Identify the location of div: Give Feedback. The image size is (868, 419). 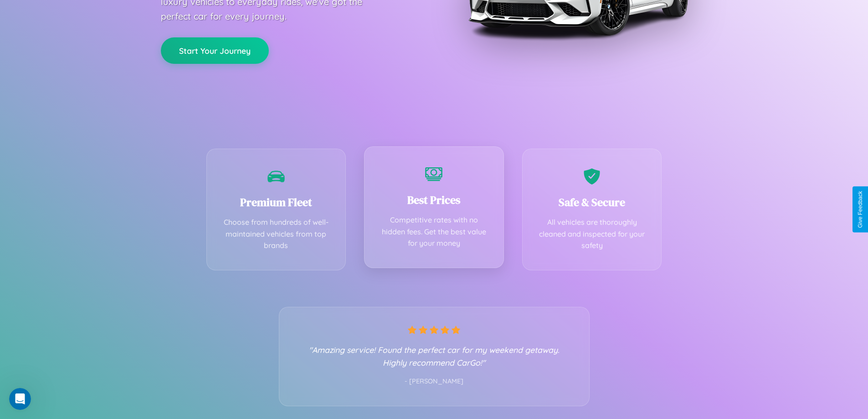
(860, 209).